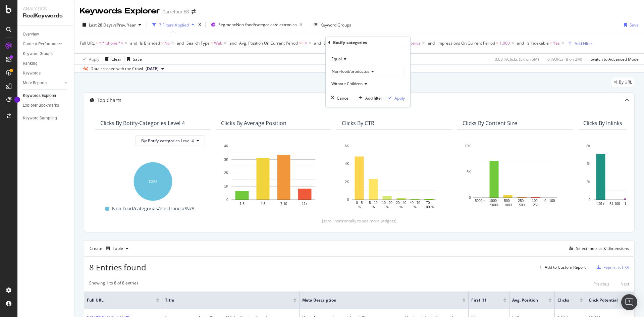  Describe the element at coordinates (629, 203) in the screenshot. I see `text: 16-50` at that location.